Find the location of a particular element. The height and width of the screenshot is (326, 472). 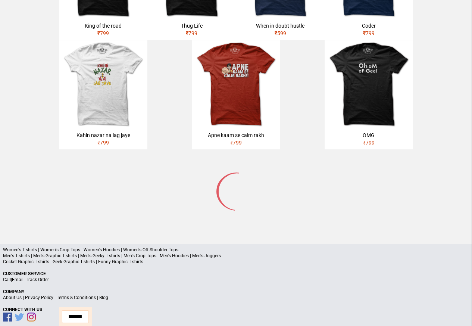

div: King of the road is located at coordinates (103, 26).